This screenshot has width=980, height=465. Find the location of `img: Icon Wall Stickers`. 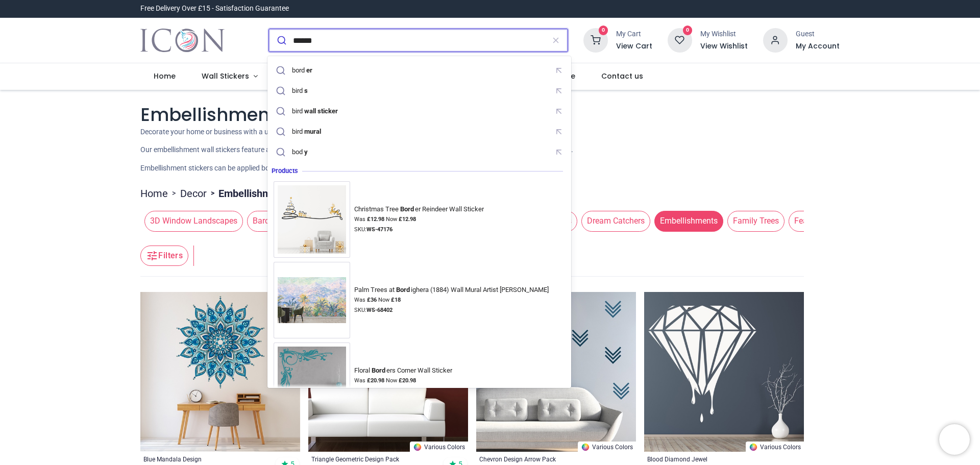

img: Icon Wall Stickers is located at coordinates (183, 41).